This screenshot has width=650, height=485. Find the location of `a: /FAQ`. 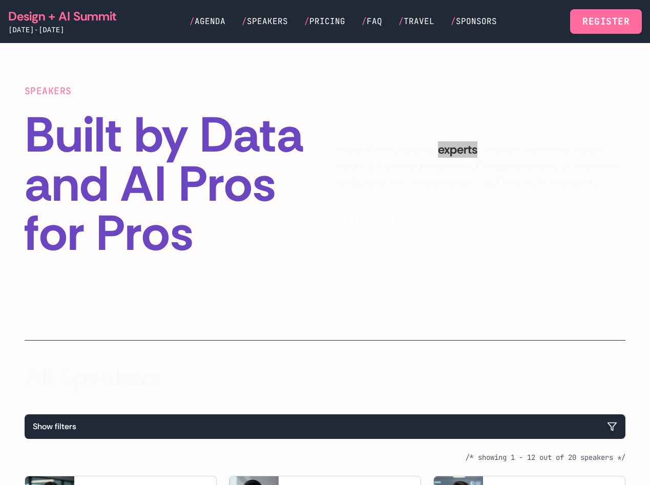

a: /FAQ is located at coordinates (372, 22).